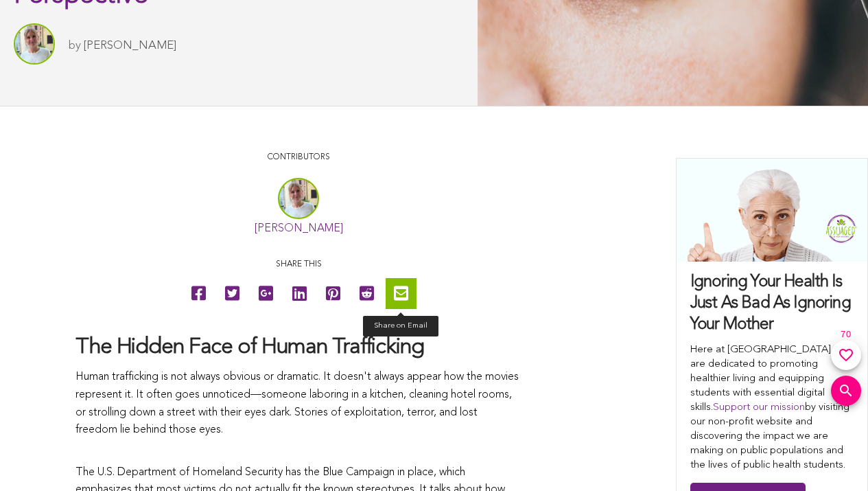  I want to click on p: CONTRIBUTORS, so click(298, 157).